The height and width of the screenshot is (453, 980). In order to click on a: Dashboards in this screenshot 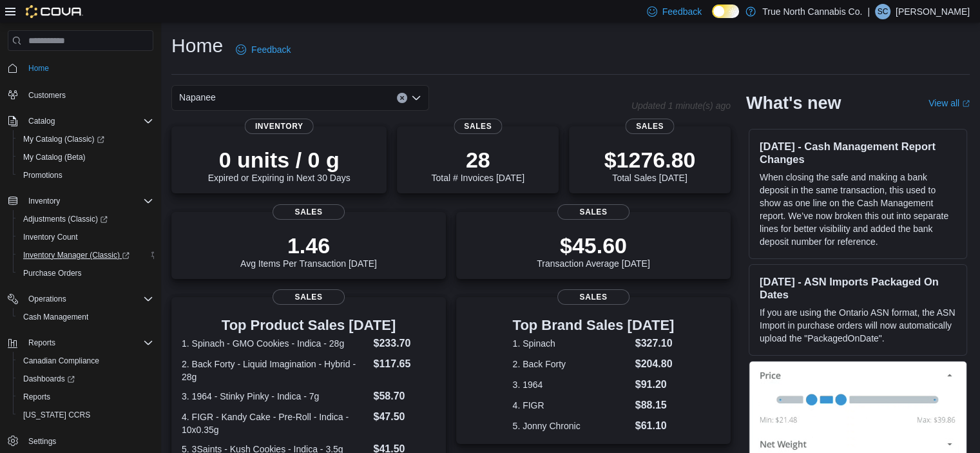, I will do `click(85, 379)`.